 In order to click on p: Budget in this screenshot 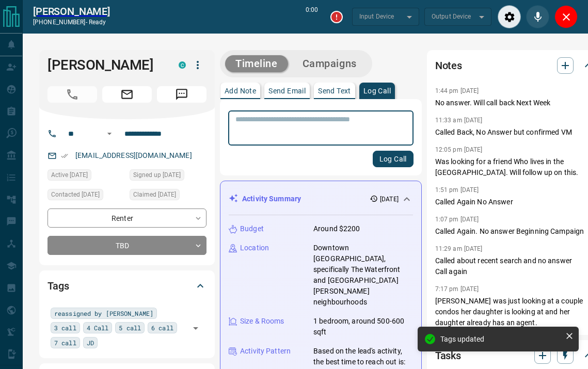, I will do `click(252, 229)`.